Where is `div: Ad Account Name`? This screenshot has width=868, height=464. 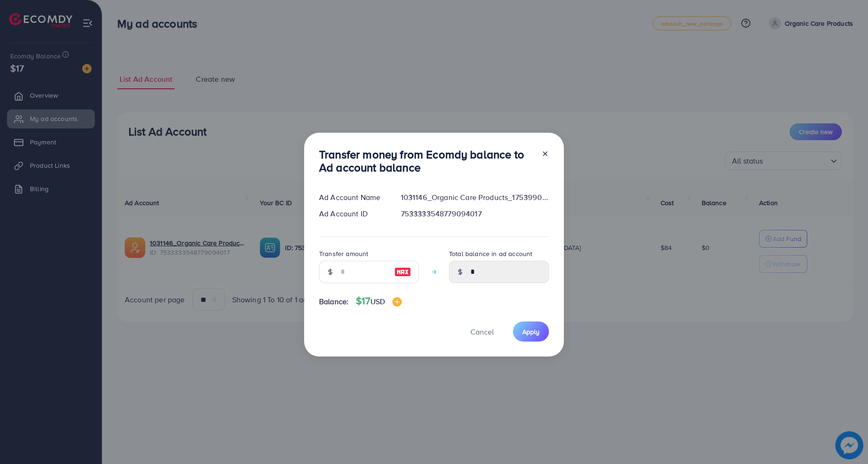 div: Ad Account Name is located at coordinates (352, 197).